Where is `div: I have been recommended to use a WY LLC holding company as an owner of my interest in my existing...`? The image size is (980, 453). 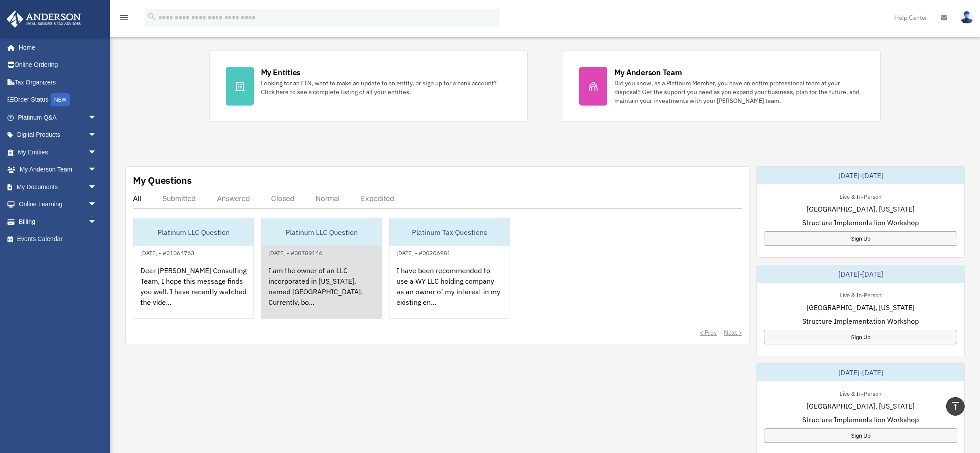 div: I have been recommended to use a WY LLC holding company as an owner of my interest in my existing... is located at coordinates (449, 293).